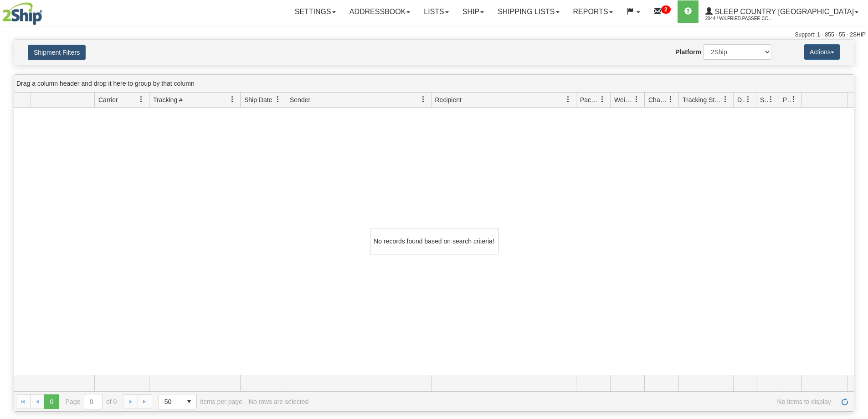  I want to click on span: Pickup Status, so click(786, 99).